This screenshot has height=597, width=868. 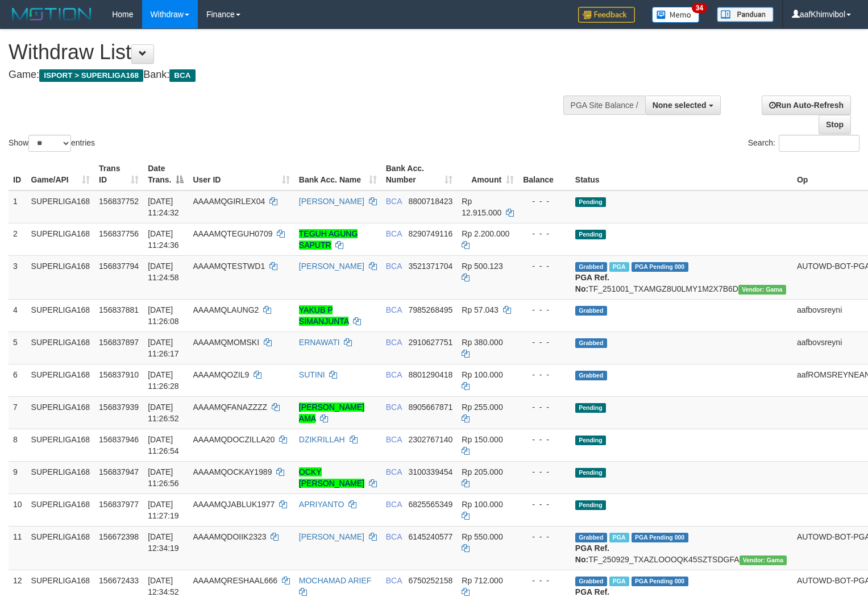 What do you see at coordinates (322, 504) in the screenshot?
I see `a: APRIYANTO` at bounding box center [322, 504].